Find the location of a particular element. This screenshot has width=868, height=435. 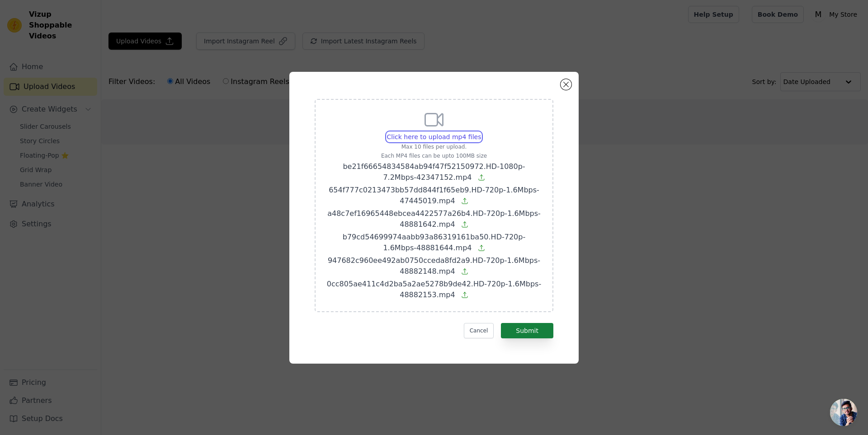

span: 654f777c0213473bb57dd844f1f65eb9.HD-720p-1.6Mbps-47445019.mp4 is located at coordinates (434, 196).